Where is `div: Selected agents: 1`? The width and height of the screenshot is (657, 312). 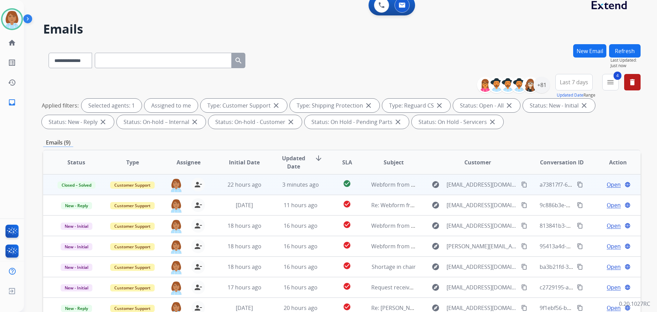 div: Selected agents: 1 is located at coordinates (112, 105).